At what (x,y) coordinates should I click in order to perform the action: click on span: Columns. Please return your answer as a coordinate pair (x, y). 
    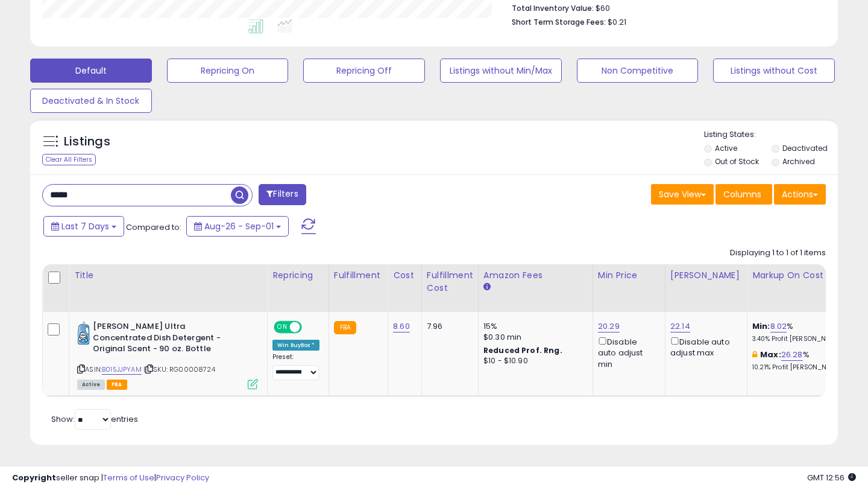
    Looking at the image, I should click on (742, 194).